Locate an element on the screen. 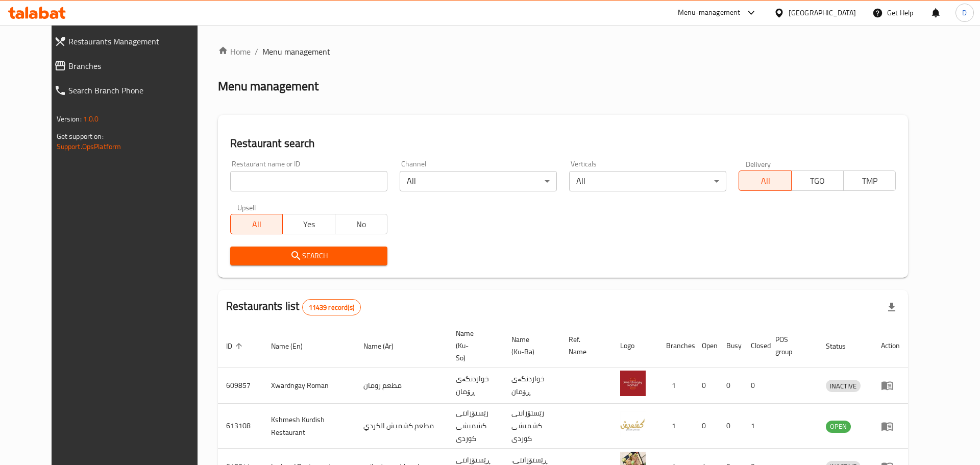 The width and height of the screenshot is (980, 465). span: Version: is located at coordinates (69, 119).